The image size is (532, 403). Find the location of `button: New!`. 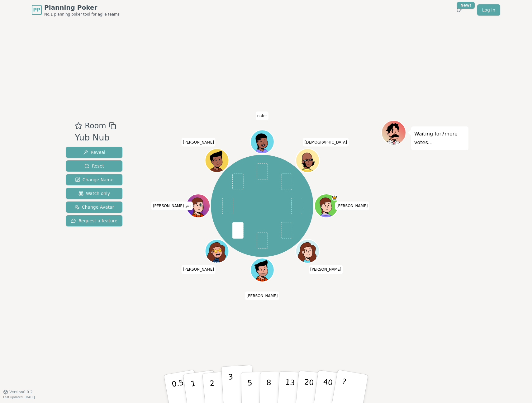

button: New! is located at coordinates (459, 10).